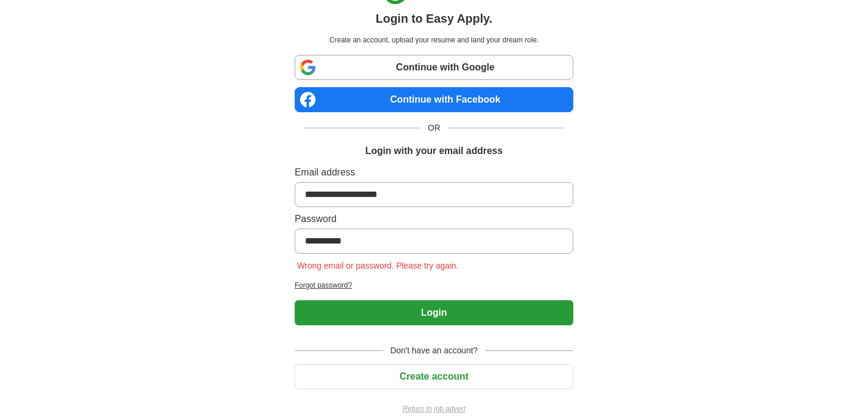 This screenshot has width=868, height=419. What do you see at coordinates (434, 376) in the screenshot?
I see `a: Create account` at bounding box center [434, 376].